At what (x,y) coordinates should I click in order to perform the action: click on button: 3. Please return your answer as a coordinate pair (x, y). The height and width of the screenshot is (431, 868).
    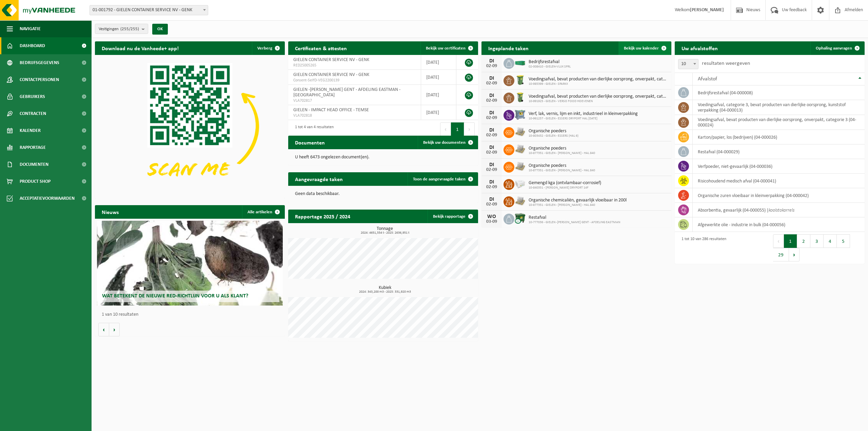
    Looking at the image, I should click on (816, 241).